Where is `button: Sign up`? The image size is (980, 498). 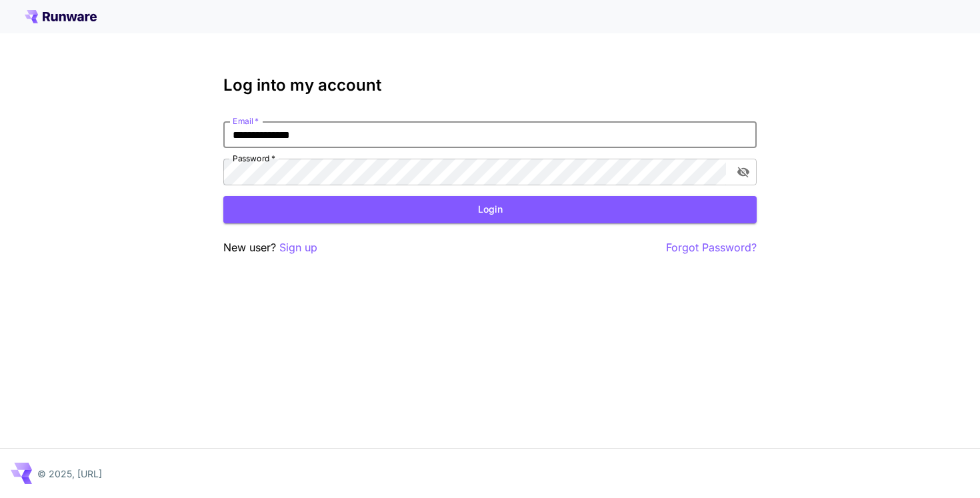
button: Sign up is located at coordinates (298, 247).